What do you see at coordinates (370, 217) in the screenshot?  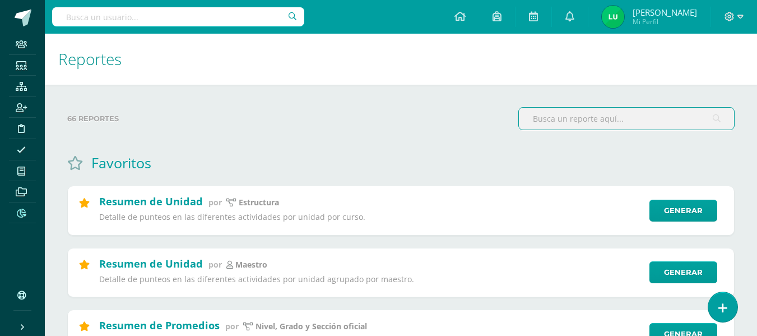 I see `p: Detalle de punteos en las diferentes actividades por unidad por curso.` at bounding box center [370, 217].